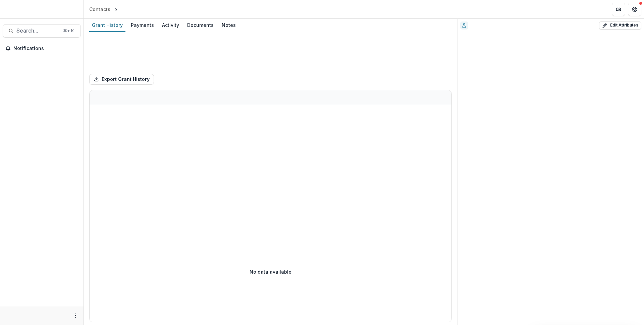 This screenshot has height=325, width=644. I want to click on div: Activity, so click(170, 25).